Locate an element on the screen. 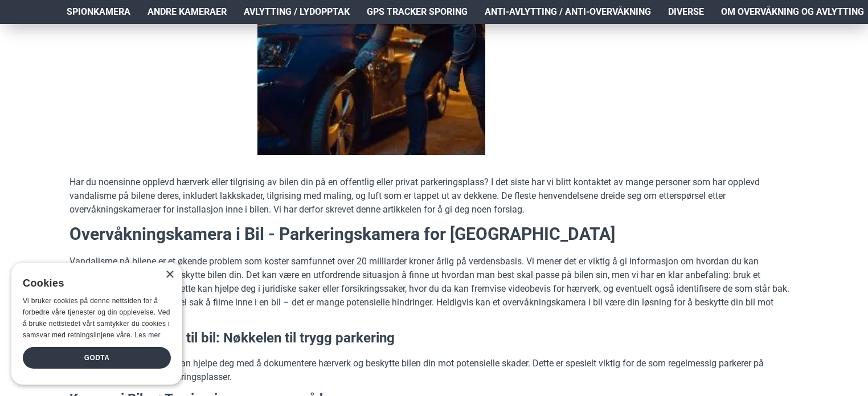  h3: Parkeringskamera til bil: Nøkkelen til trygg parkering is located at coordinates (434, 339).